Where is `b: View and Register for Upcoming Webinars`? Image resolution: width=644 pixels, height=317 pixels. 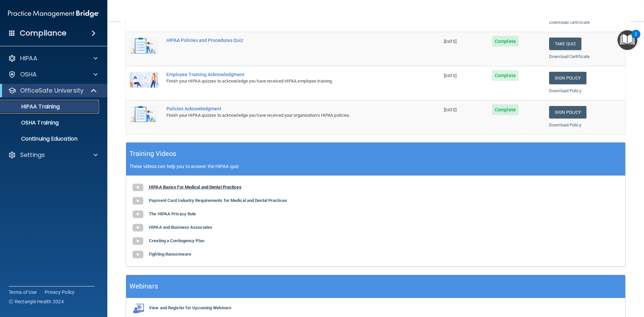
b: View and Register for Upcoming Webinars is located at coordinates (190, 307).